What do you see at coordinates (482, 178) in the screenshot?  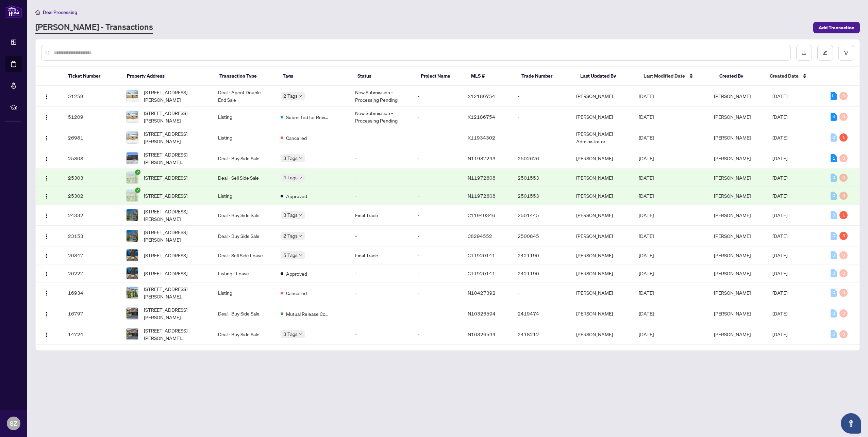 I see `span: N11972608` at bounding box center [482, 178].